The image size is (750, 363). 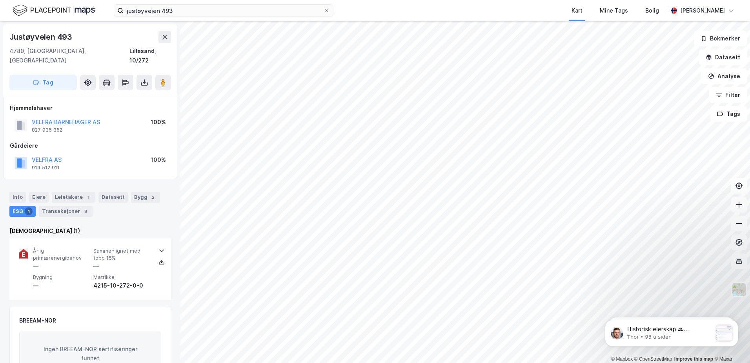 What do you see at coordinates (622, 359) in the screenshot?
I see `a: Mapbox` at bounding box center [622, 359].